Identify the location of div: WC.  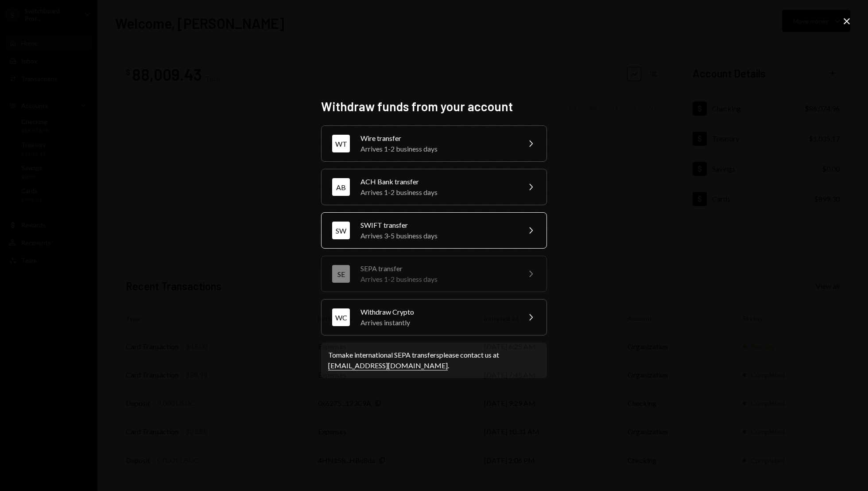
(341, 317).